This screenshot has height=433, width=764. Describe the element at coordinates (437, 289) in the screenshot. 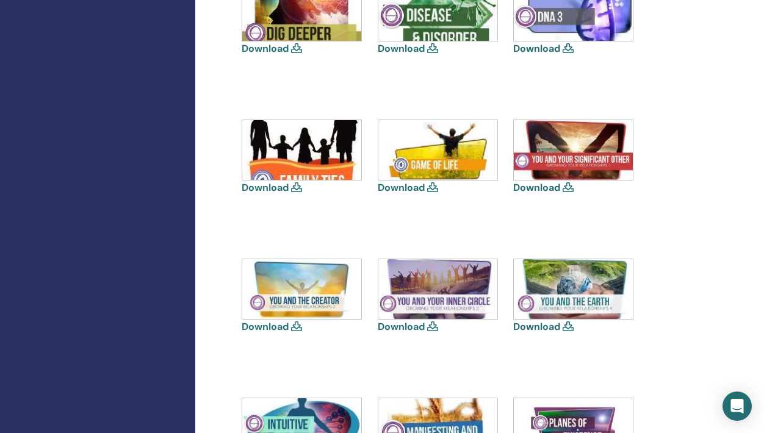

I see `img: growing-your-relationship-3-you-and-your-inner-circle.jpg` at that location.